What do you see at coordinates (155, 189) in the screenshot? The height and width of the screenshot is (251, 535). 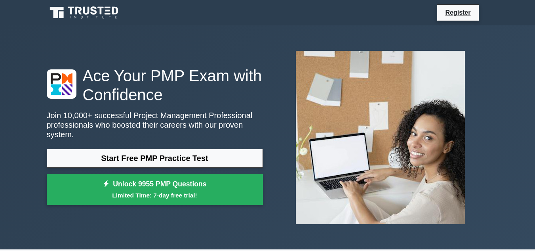 I see `a: Unlock 9955 PMP QuestionsLimited Time: 7-day free trial!` at bounding box center [155, 189].